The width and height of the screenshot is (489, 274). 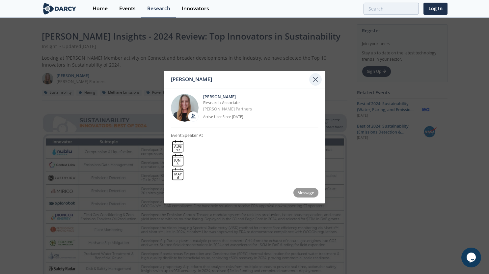 What do you see at coordinates (100, 9) in the screenshot?
I see `div: Home` at bounding box center [100, 9].